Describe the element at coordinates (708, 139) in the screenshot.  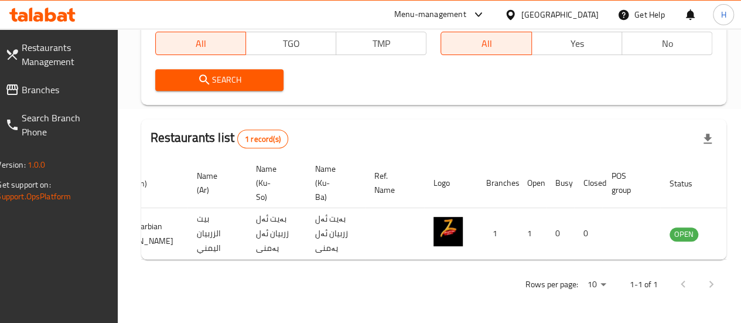
I see `div: Export file` at that location.